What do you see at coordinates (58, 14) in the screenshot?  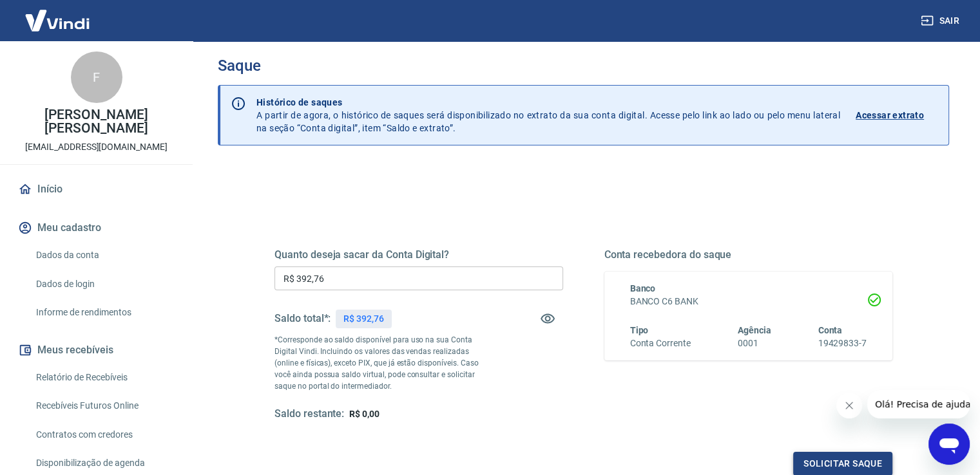 I see `span: Olá! Precisa de ajuda?` at bounding box center [58, 14].